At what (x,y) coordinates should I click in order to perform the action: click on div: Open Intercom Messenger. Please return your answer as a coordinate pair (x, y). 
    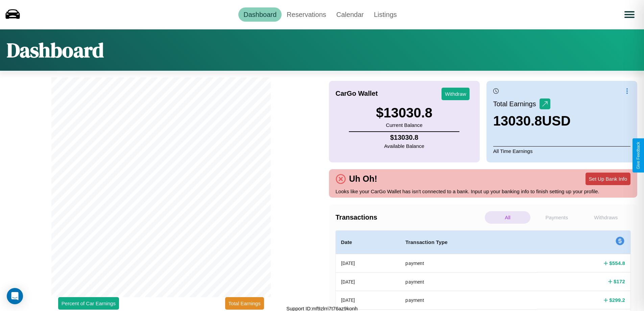
    Looking at the image, I should click on (15, 296).